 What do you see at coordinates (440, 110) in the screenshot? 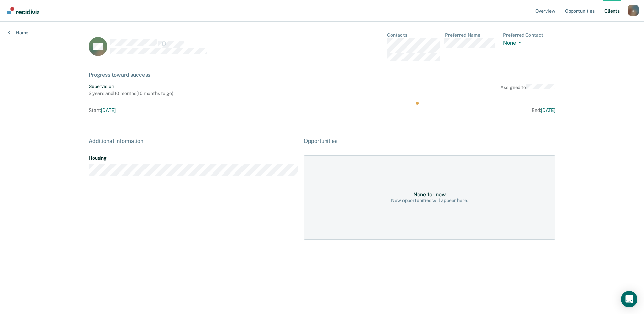
I see `div: End :` at bounding box center [440, 110].